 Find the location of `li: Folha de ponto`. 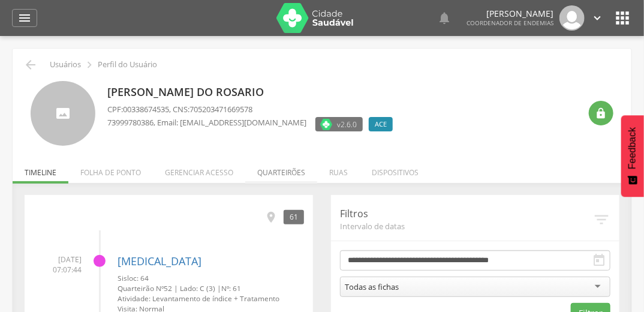

li: Folha de ponto is located at coordinates (110, 169).